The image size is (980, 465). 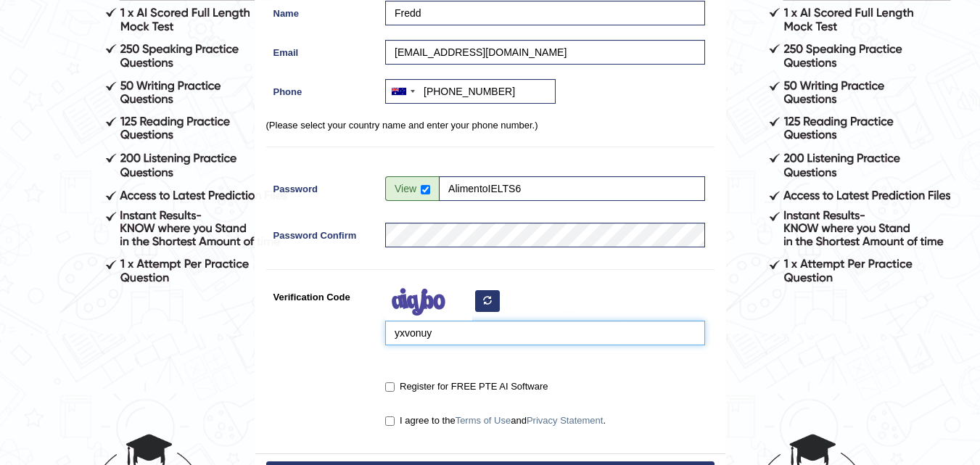 I want to click on label: Register for FREE PTE AI Software, so click(x=467, y=387).